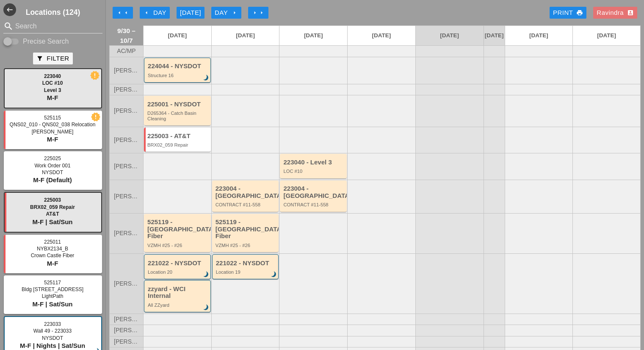 The width and height of the screenshot is (644, 350). I want to click on span: M-F | Nights | Sat/Sun, so click(52, 345).